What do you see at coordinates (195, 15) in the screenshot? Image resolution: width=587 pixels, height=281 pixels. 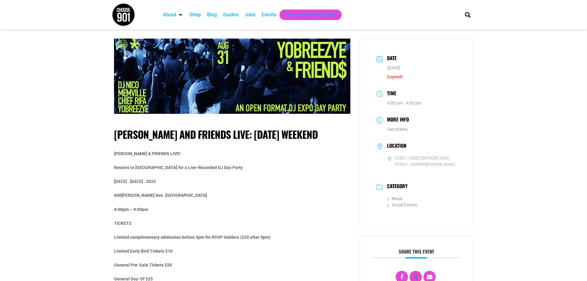 I see `a: Shop` at bounding box center [195, 15].